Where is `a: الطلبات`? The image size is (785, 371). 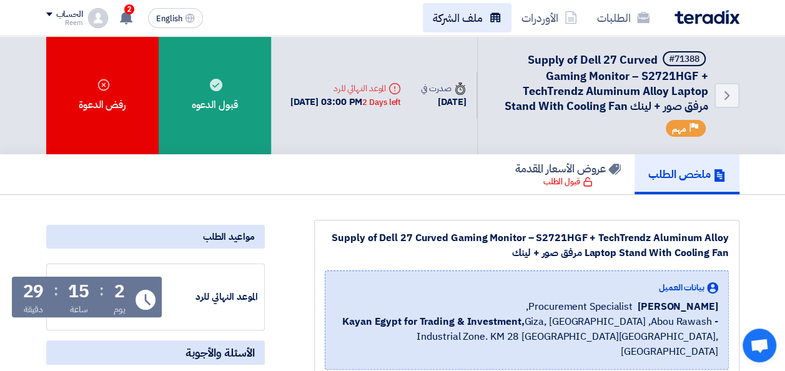 a: الطلبات is located at coordinates (623, 17).